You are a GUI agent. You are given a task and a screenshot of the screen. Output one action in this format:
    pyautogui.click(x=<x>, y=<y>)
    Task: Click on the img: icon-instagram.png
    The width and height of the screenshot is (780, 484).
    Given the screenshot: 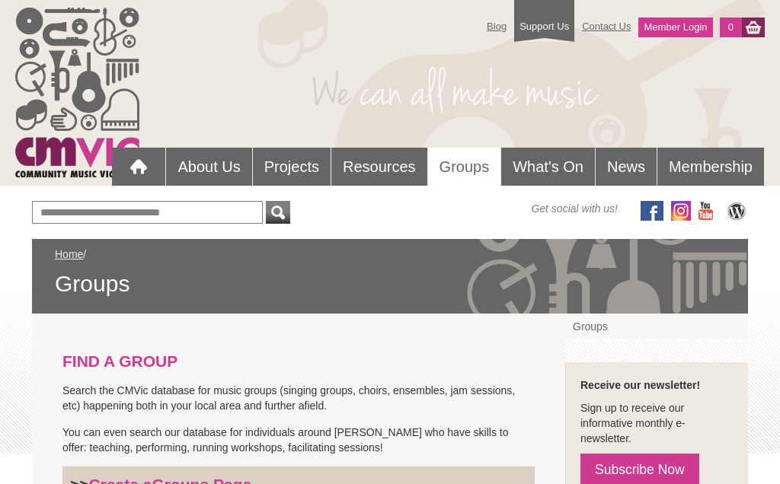 What is the action you would take?
    pyautogui.click(x=681, y=211)
    